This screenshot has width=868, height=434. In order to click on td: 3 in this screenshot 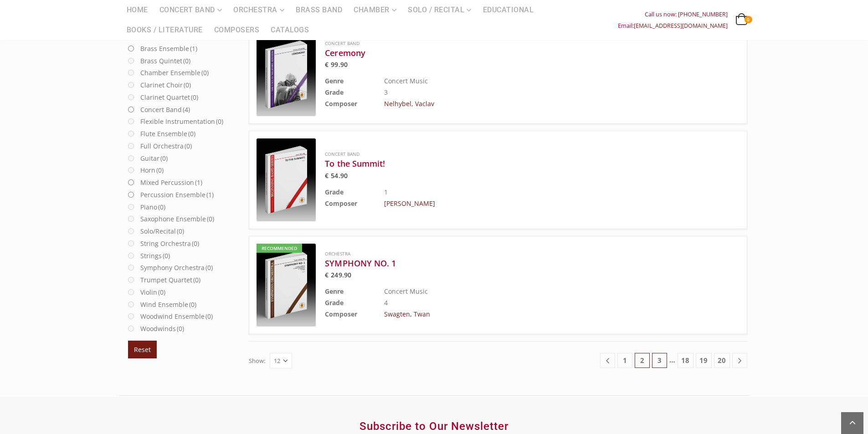, I will do `click(539, 92)`.